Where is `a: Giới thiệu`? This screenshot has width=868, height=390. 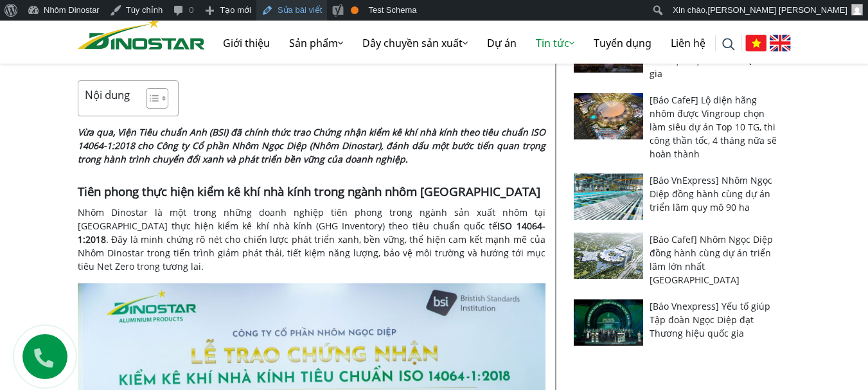 a: Giới thiệu is located at coordinates (246, 43).